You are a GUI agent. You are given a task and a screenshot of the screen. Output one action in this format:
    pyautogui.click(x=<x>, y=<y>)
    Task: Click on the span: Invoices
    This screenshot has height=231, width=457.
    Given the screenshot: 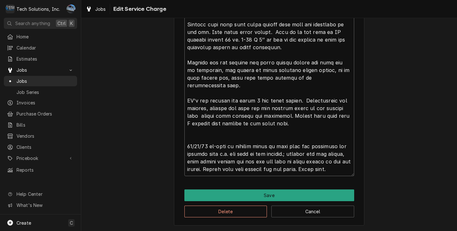 What is the action you would take?
    pyautogui.click(x=45, y=102)
    